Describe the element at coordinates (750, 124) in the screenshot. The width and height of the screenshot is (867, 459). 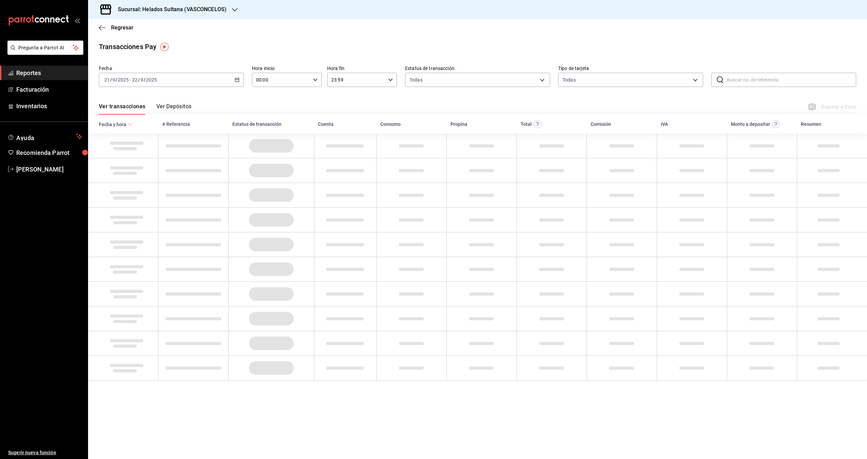
I see `div: Monto a depositar` at that location.